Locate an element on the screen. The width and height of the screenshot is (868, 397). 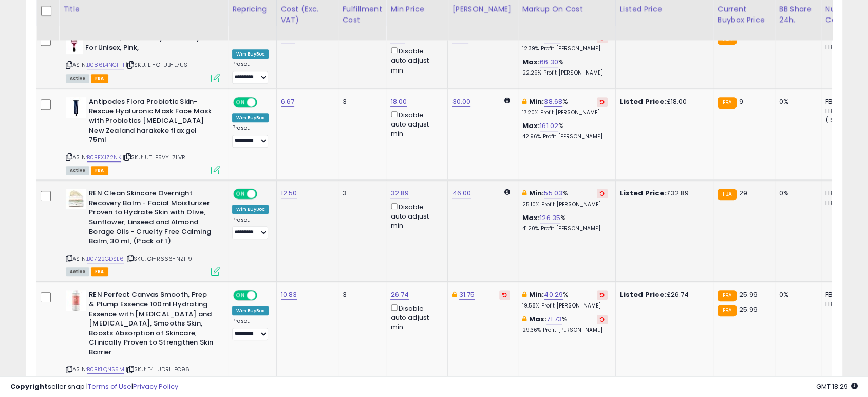
a: 161.02 is located at coordinates (549, 126).